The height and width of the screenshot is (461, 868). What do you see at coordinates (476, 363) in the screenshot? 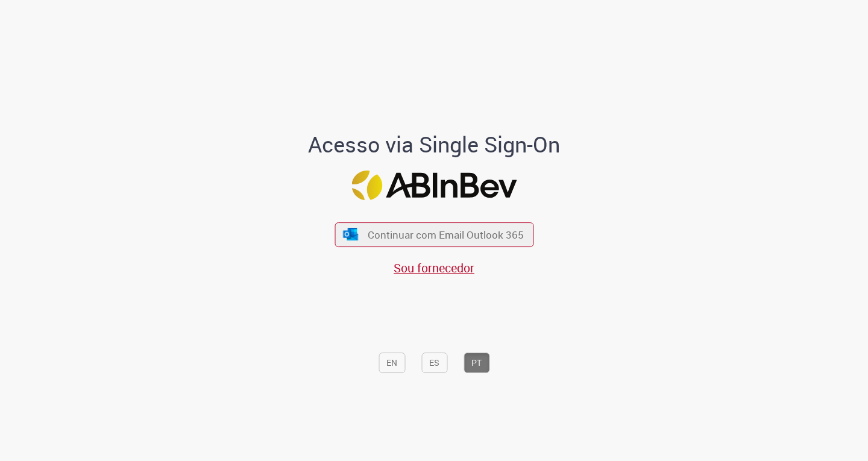
I see `button: PT` at bounding box center [476, 363].